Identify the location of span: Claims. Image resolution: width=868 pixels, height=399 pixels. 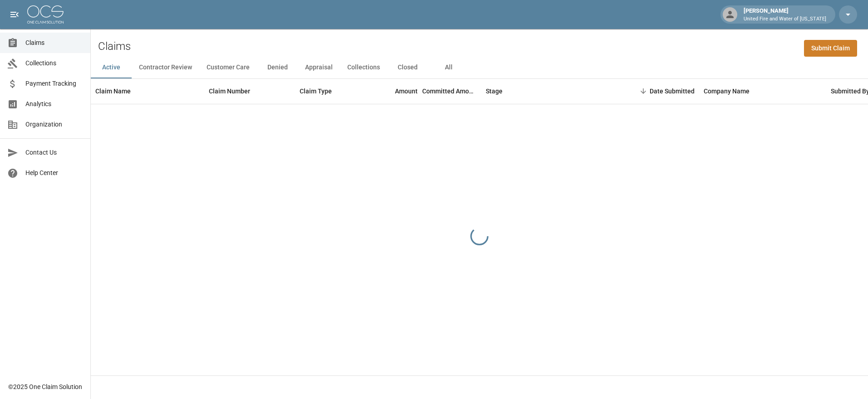
(54, 43).